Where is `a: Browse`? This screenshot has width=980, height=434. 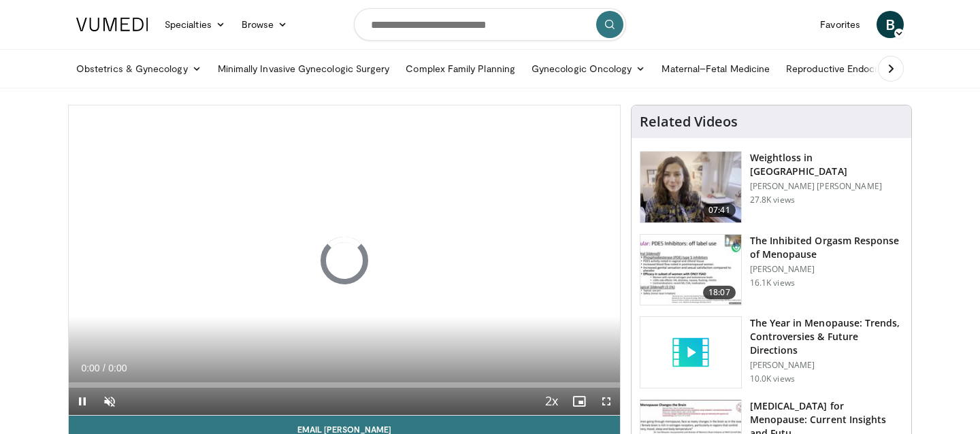 a: Browse is located at coordinates (265, 24).